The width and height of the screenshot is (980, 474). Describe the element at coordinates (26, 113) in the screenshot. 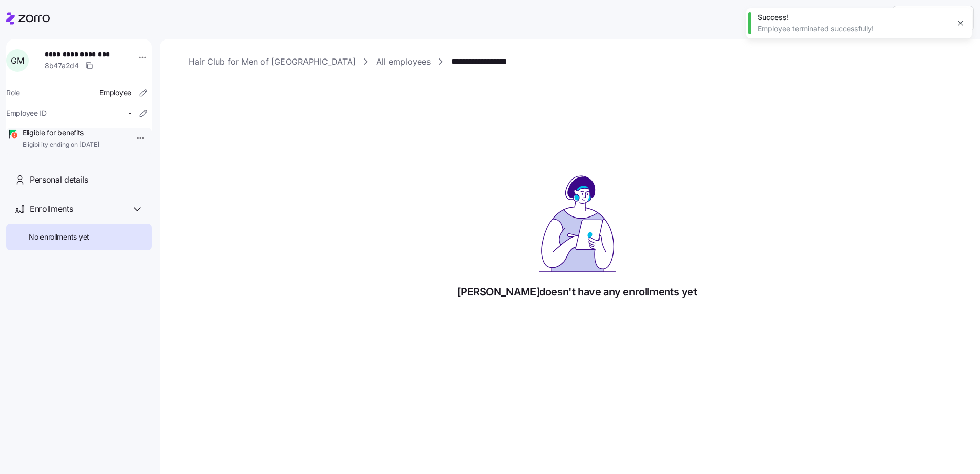

I see `span: Employee ID` at that location.